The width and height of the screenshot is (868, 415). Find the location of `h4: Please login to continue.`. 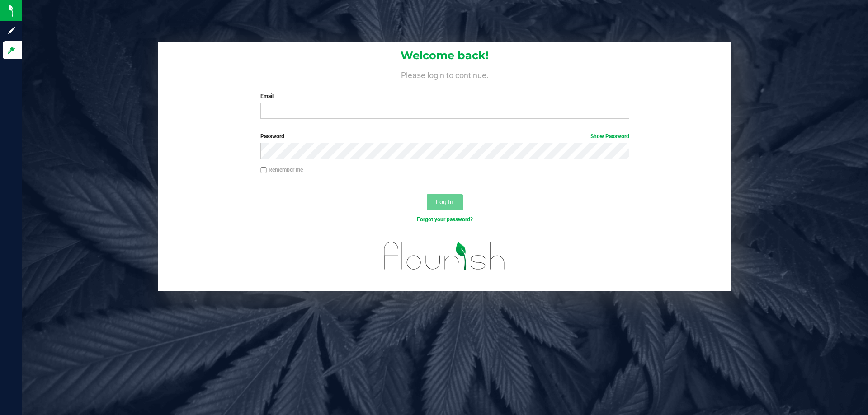

h4: Please login to continue. is located at coordinates (445, 74).